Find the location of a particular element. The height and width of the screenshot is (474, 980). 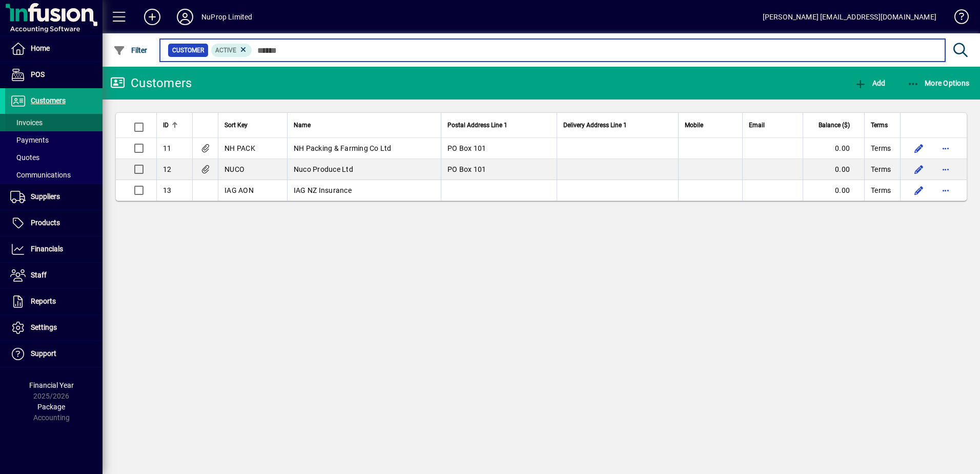

a: POS is located at coordinates (54, 75).